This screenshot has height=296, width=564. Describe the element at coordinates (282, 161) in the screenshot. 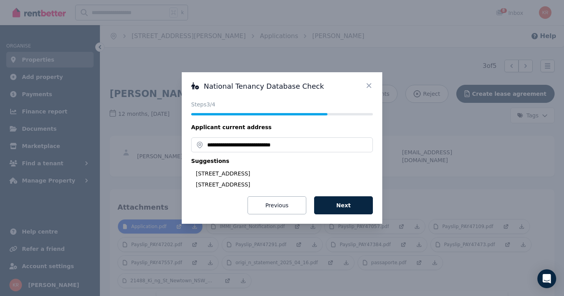

I see `p: Suggestions` at that location.